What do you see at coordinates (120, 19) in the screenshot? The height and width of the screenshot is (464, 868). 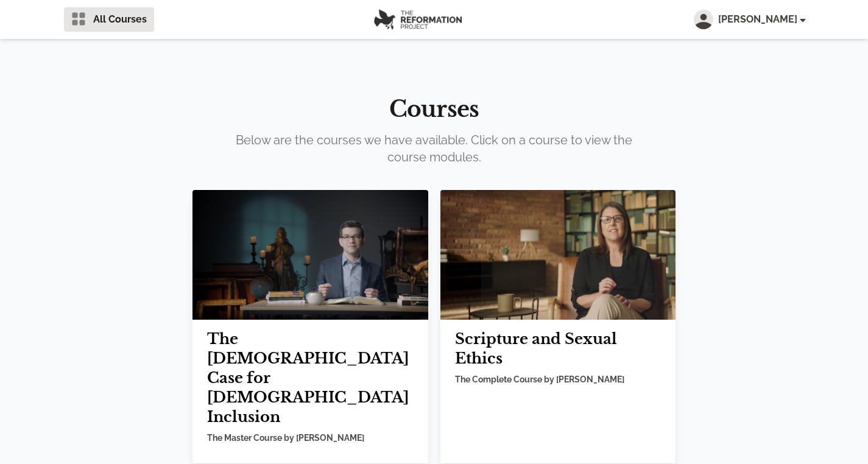 I see `span: All Courses` at bounding box center [120, 19].